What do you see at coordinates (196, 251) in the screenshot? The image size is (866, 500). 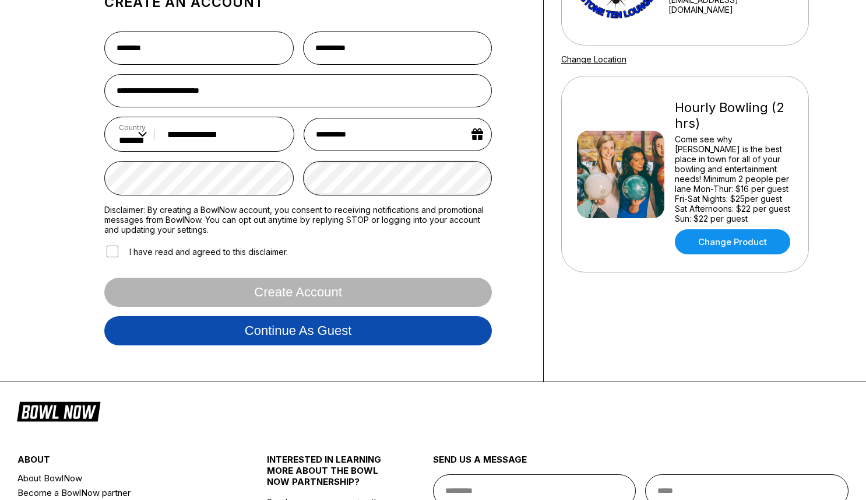 I see `label: I have read and agreed to this disclaimer.` at bounding box center [196, 251].